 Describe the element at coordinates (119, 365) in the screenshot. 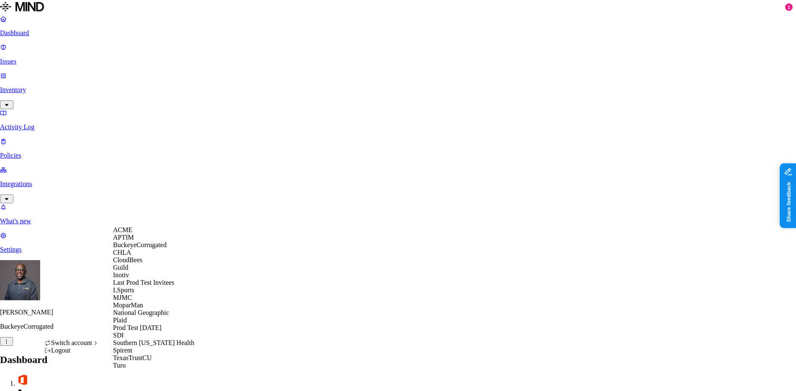

I see `span: Turo` at that location.